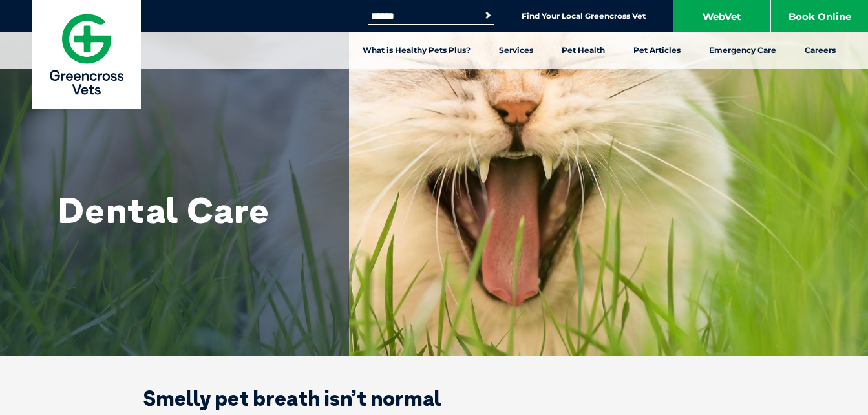  What do you see at coordinates (820, 50) in the screenshot?
I see `a: Careers` at bounding box center [820, 50].